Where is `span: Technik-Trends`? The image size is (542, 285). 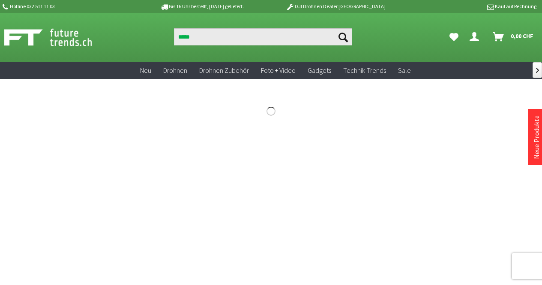
span: Technik-Trends is located at coordinates (365, 70).